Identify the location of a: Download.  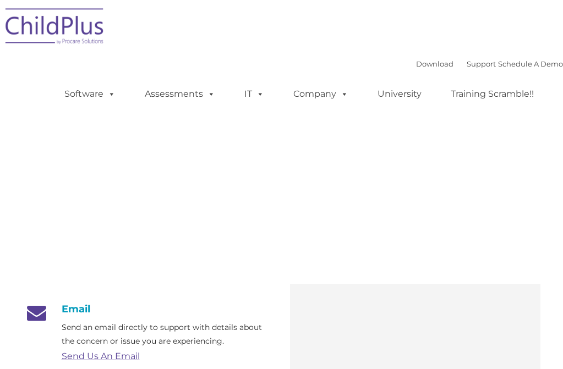
(435, 64).